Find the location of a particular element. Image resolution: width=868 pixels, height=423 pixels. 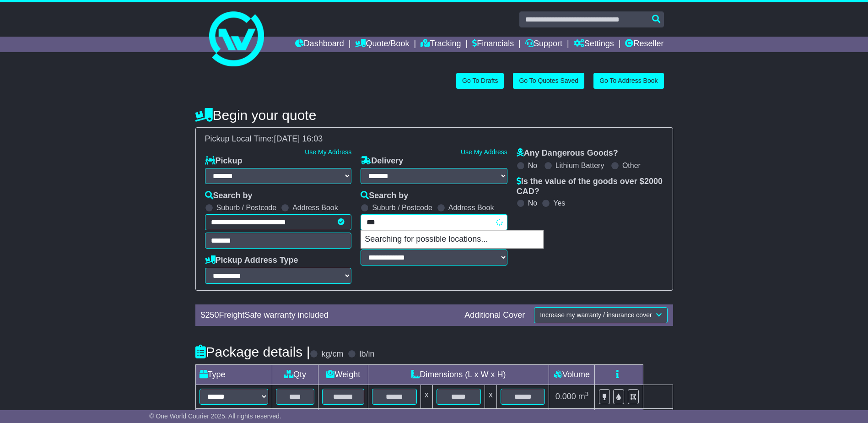

span: CAD is located at coordinates (525, 191).